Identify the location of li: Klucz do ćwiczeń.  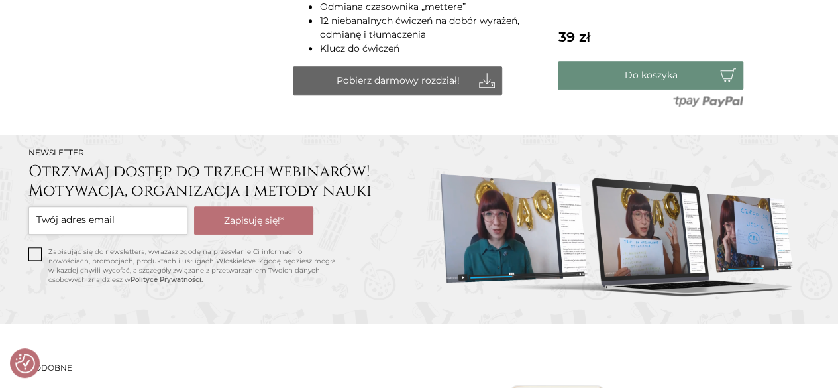
(432, 48).